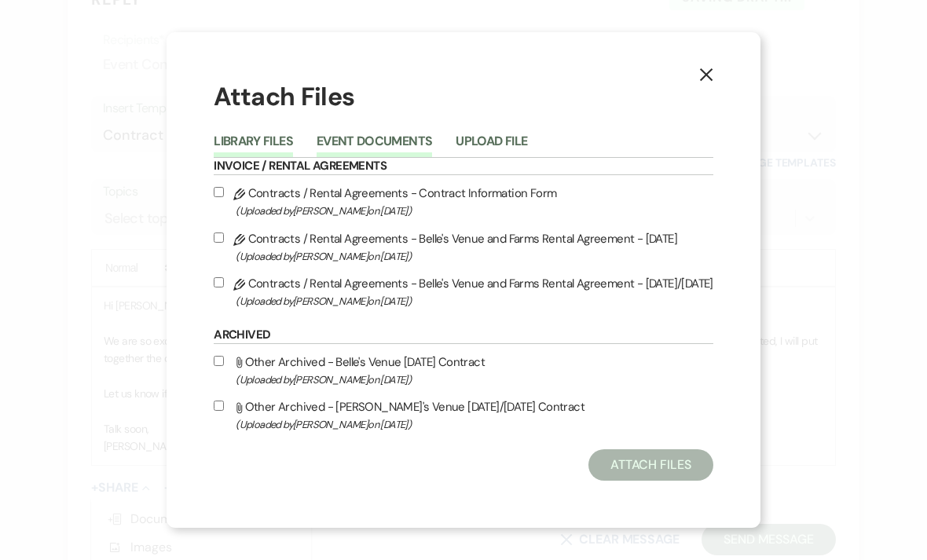 The height and width of the screenshot is (560, 927). I want to click on h6: Invoice / Rental Agreements, so click(464, 167).